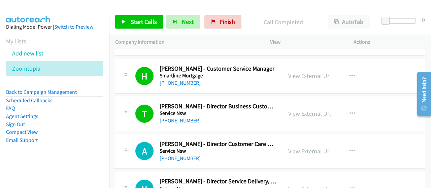  I want to click on h1: A, so click(144, 151).